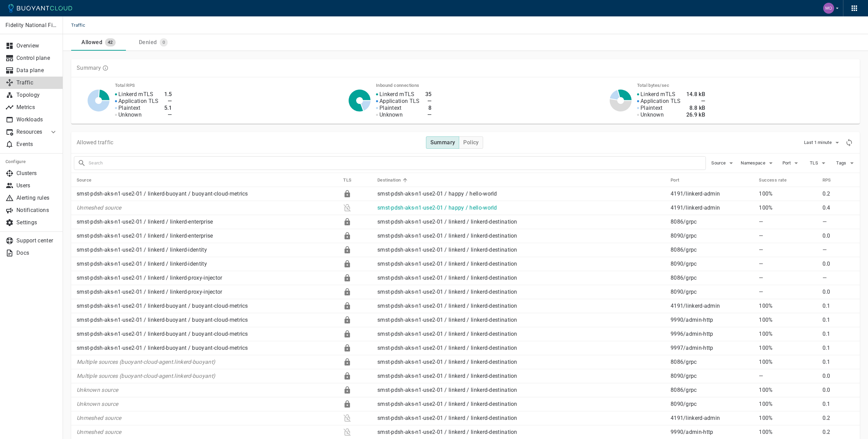  Describe the element at coordinates (696, 94) in the screenshot. I see `h4: 14.8 kB` at that location.